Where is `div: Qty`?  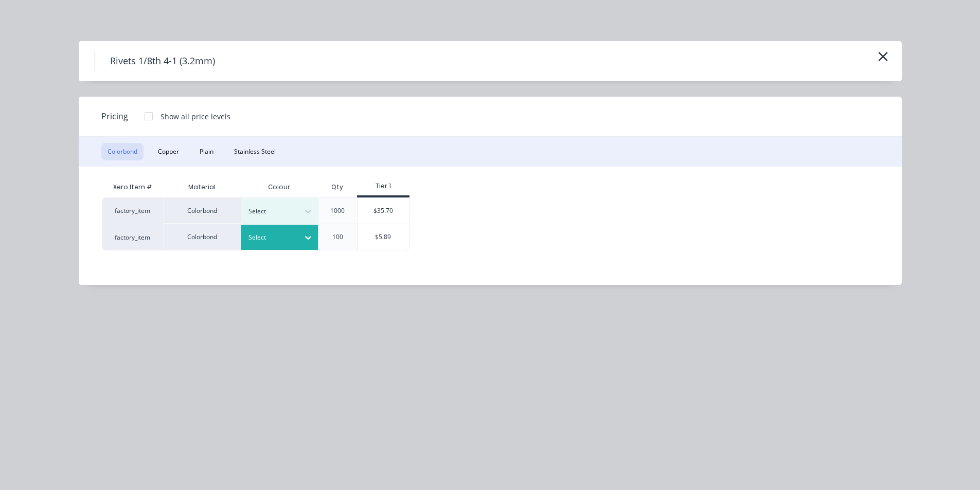 div: Qty is located at coordinates (337, 187).